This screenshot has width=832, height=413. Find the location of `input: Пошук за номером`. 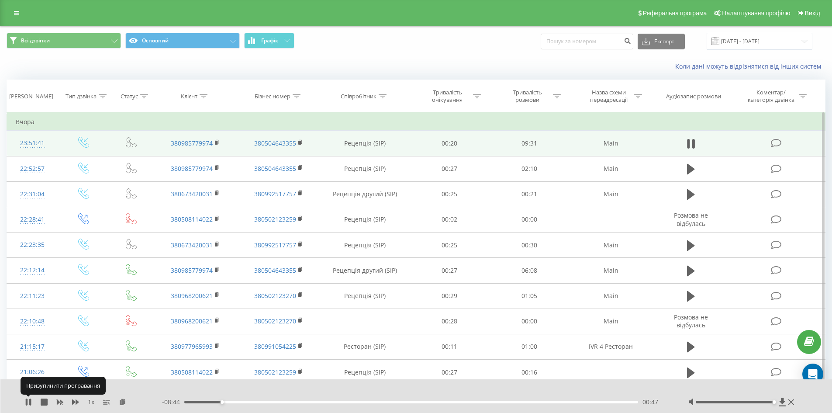

input: Пошук за номером is located at coordinates (587, 41).